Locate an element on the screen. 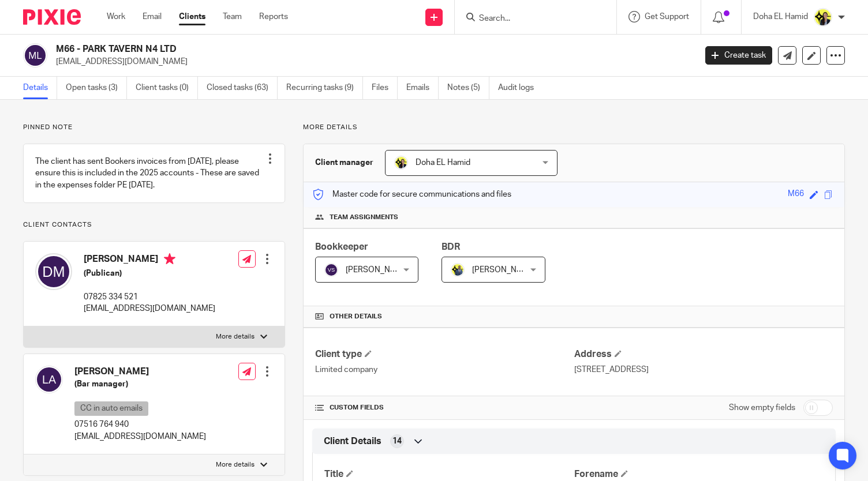 Image resolution: width=868 pixels, height=481 pixels. p: Limited company is located at coordinates (444, 370).